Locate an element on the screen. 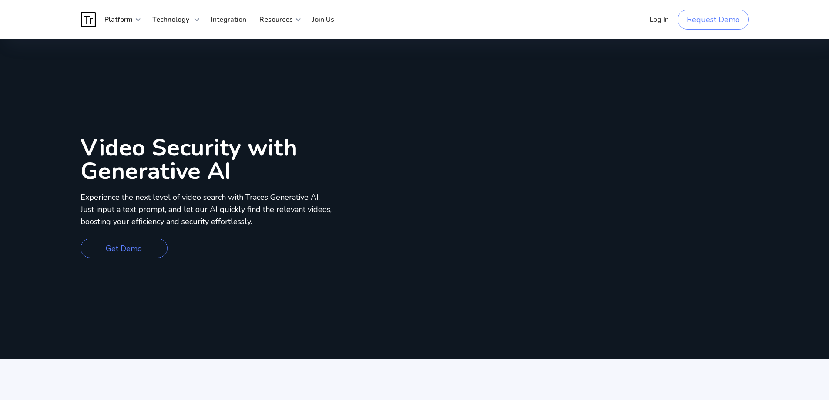 Image resolution: width=829 pixels, height=400 pixels. p: Experience the next level of video search with Traces Generative AI. Just input a text prompt, an... is located at coordinates (206, 210).